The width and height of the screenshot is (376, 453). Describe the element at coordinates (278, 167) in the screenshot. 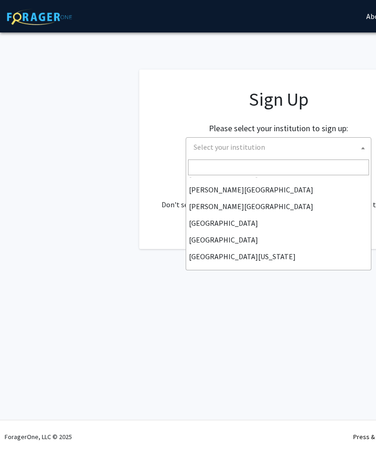

I see `input: Search` at that location.